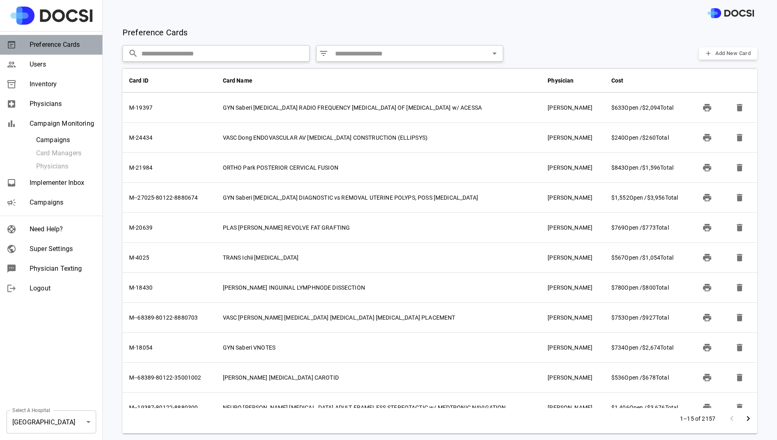 The height and width of the screenshot is (440, 777). I want to click on td: M--19387-80122-8880300, so click(169, 408).